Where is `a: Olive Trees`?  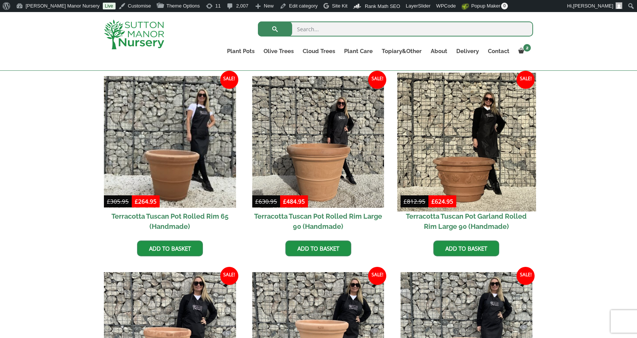
a: Olive Trees is located at coordinates (278, 51).